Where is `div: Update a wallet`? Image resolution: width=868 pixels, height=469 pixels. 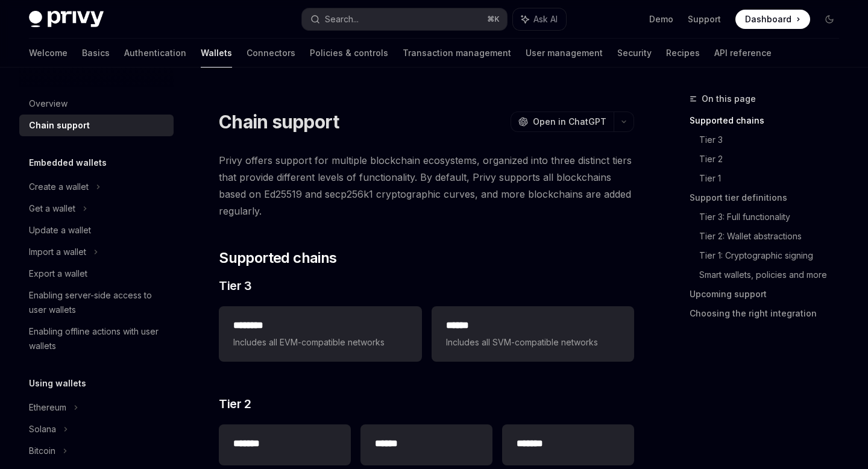 div: Update a wallet is located at coordinates (59, 231).